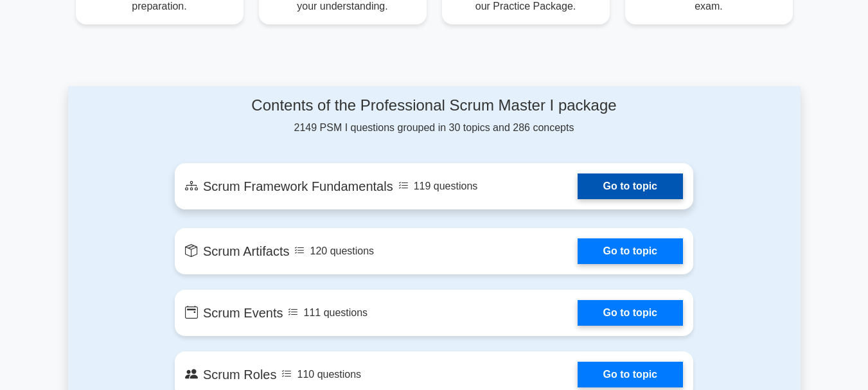 The image size is (868, 390). What do you see at coordinates (433, 105) in the screenshot?
I see `h4: Contents of the Professional Scrum Master I package` at bounding box center [433, 105].